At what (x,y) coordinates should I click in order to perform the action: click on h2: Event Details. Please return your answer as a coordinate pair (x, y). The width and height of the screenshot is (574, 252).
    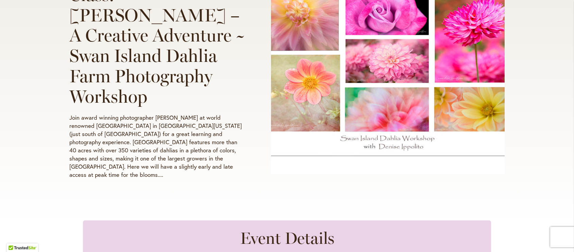
    Looking at the image, I should click on (287, 238).